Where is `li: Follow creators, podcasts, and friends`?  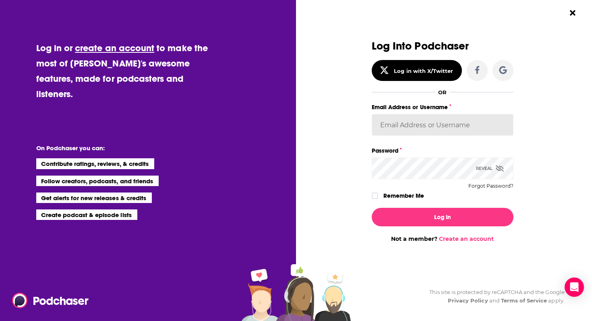 li: Follow creators, podcasts, and friends is located at coordinates (98, 181).